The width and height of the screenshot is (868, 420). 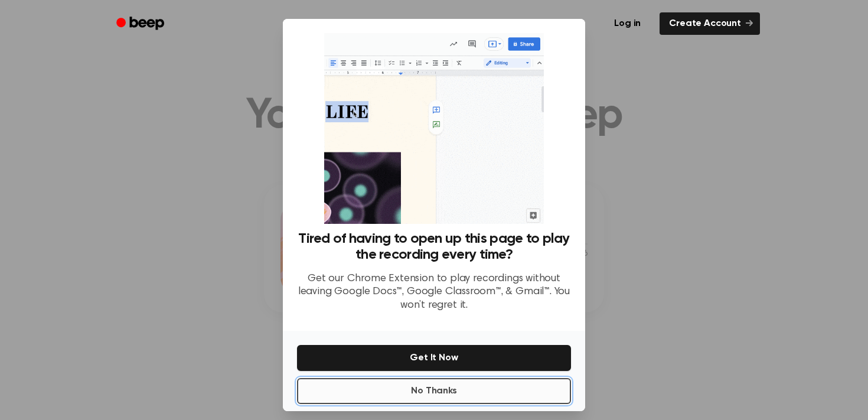 I want to click on img: Beep extension in action, so click(x=433, y=128).